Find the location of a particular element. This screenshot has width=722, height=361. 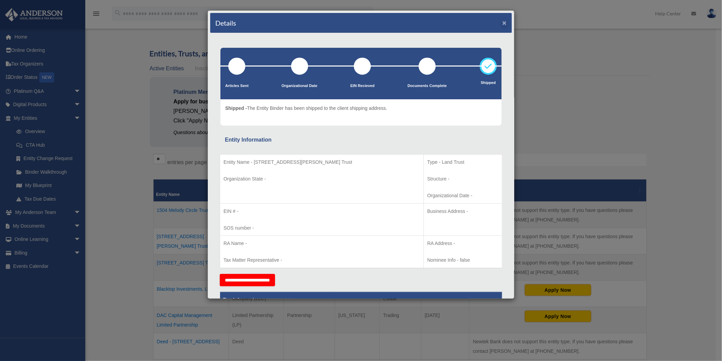

p: Business Address - is located at coordinates (463, 211).